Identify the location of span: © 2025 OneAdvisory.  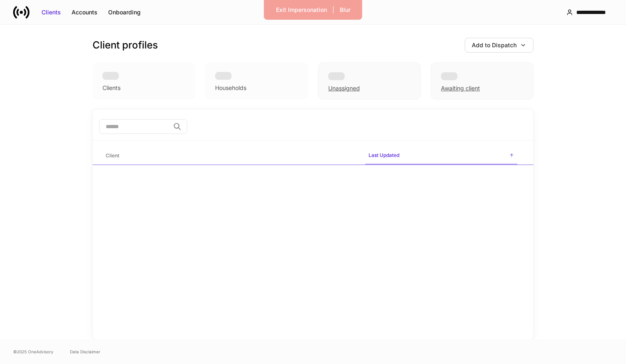
(33, 351).